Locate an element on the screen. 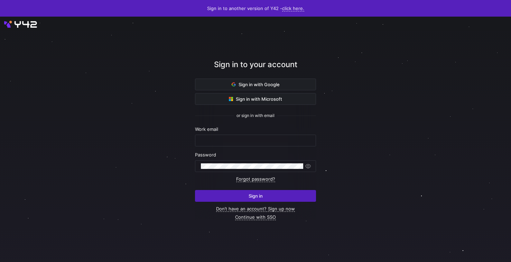 This screenshot has width=511, height=262. span: Password is located at coordinates (205, 155).